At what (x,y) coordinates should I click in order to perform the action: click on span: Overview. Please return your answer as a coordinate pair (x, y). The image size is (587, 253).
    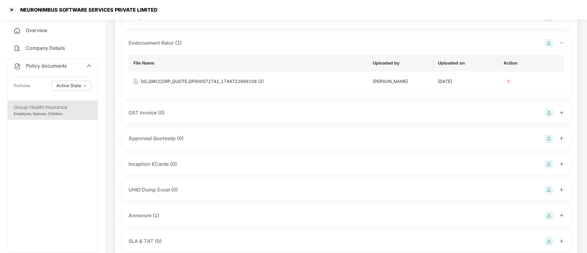
    Looking at the image, I should click on (36, 30).